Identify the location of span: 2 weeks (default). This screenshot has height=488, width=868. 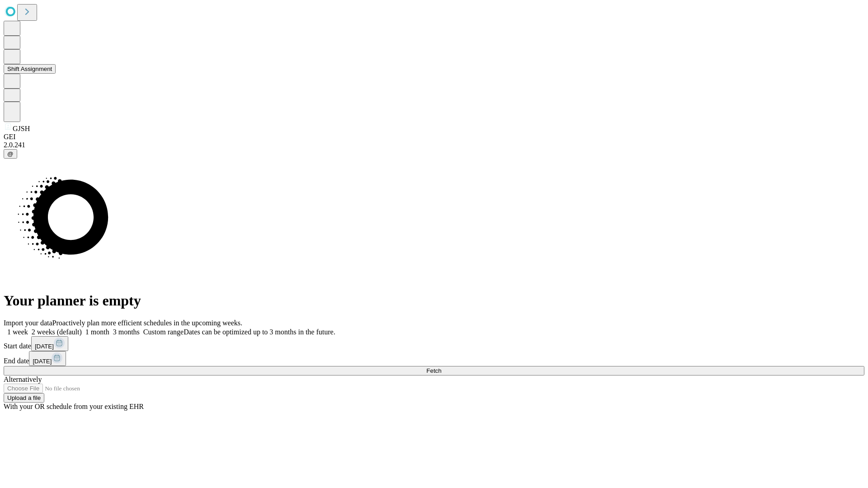
(57, 332).